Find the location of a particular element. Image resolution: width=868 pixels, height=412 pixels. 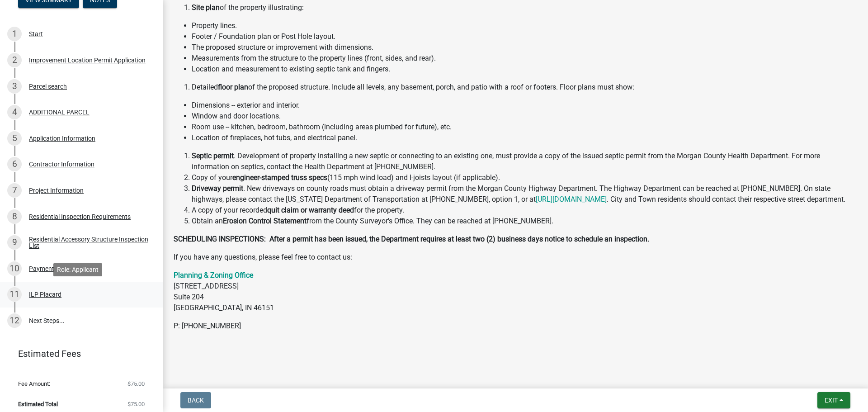

li: The proposed structure or improvement with dimensions. is located at coordinates (524, 47).